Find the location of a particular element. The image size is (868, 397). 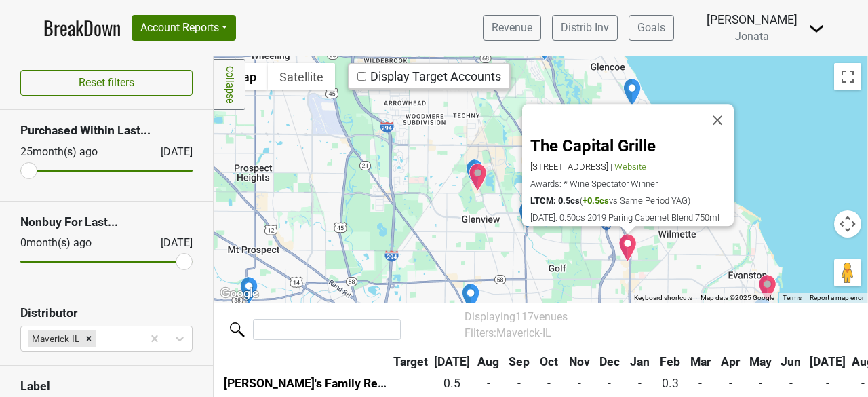

h3: Purchased Within Last... is located at coordinates (106, 131).